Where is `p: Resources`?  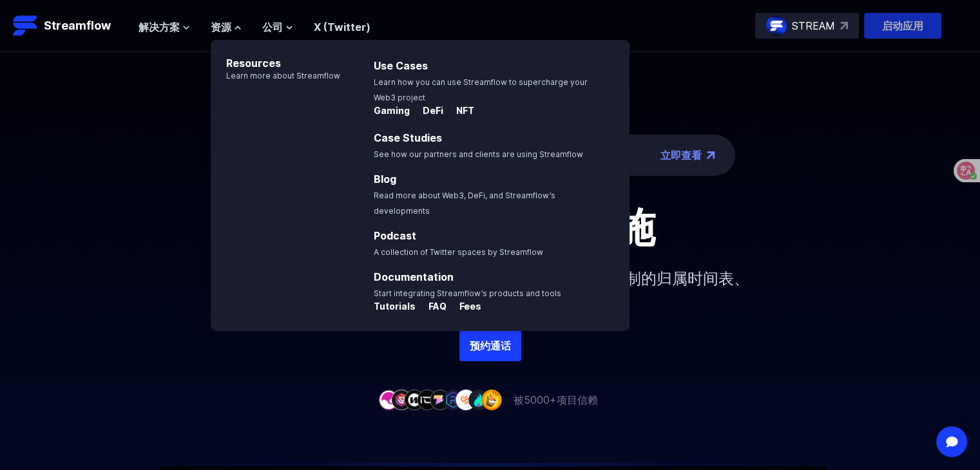 p: Resources is located at coordinates (275, 55).